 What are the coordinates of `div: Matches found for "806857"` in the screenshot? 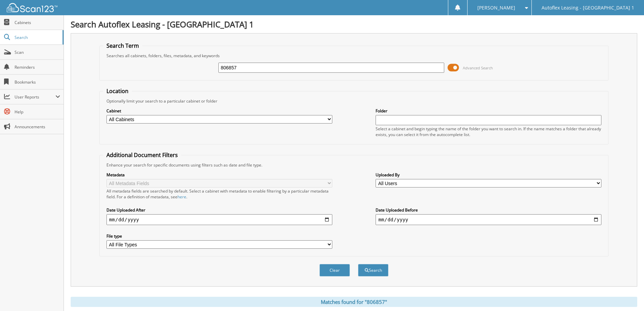 It's located at (354, 302).